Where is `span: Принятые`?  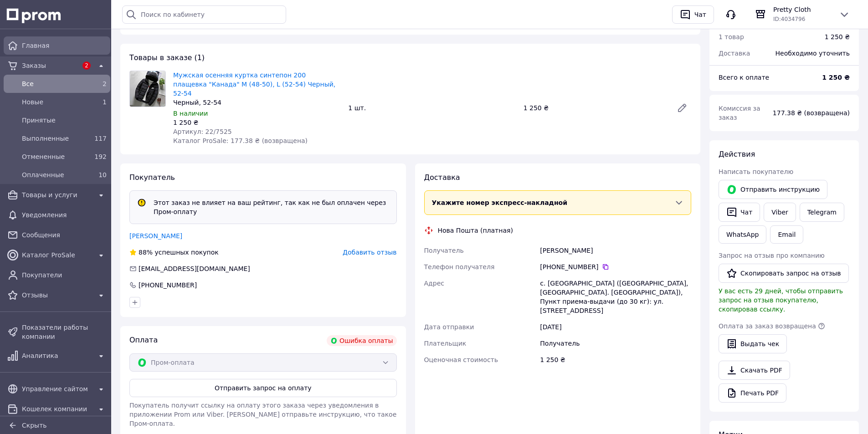
span: Принятые is located at coordinates (64, 120).